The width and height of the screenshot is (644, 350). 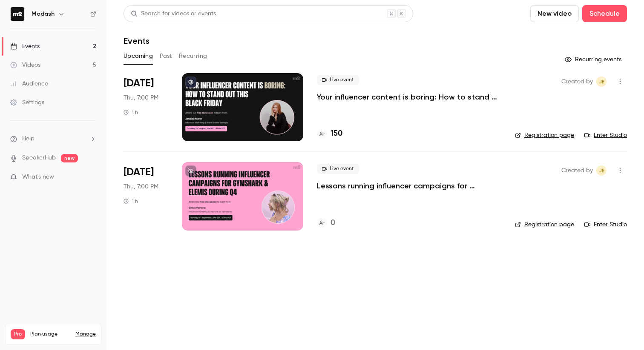 I want to click on span: Pro, so click(x=18, y=335).